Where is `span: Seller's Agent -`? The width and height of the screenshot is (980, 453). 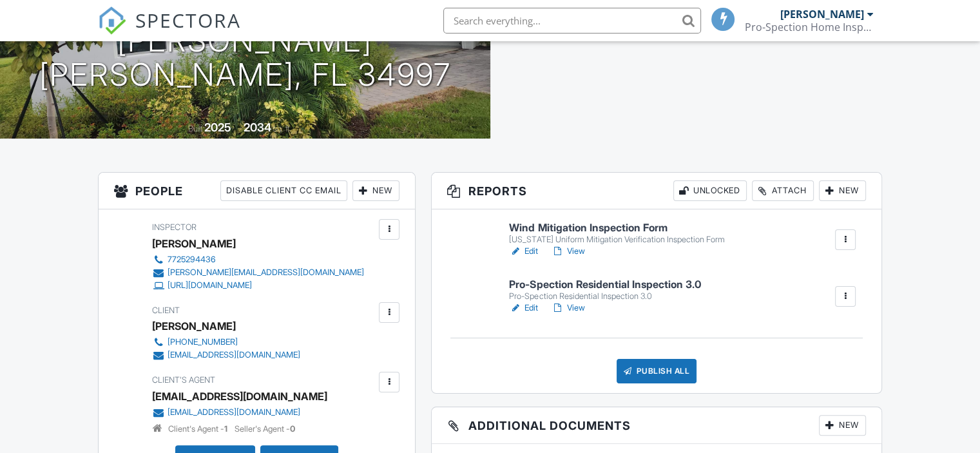
span: Seller's Agent - is located at coordinates (265, 428).